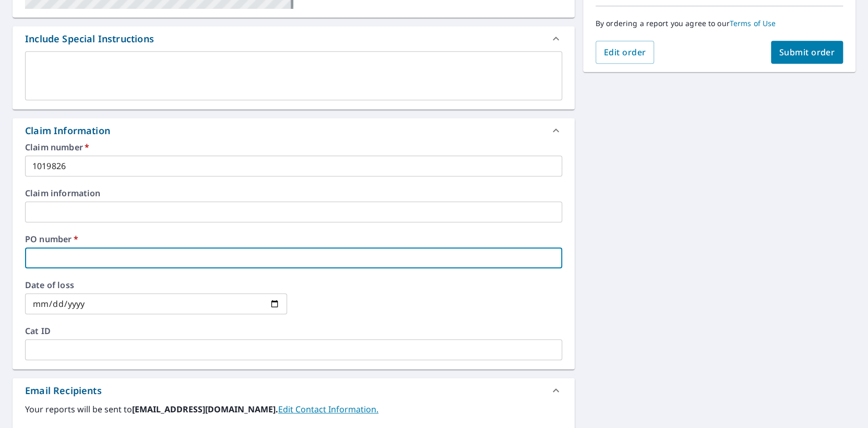 The image size is (868, 428). What do you see at coordinates (807, 52) in the screenshot?
I see `button: Submit order` at bounding box center [807, 52].